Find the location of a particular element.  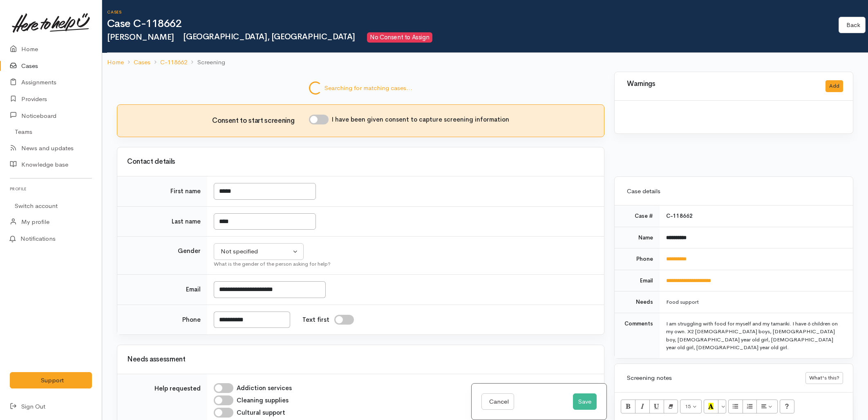

h3: Contact details is located at coordinates (360, 162).